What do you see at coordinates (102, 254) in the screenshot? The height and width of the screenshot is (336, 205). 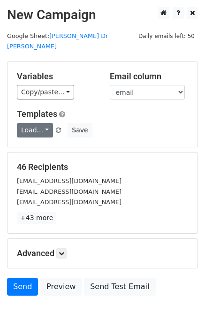 I see `h5: Advanced` at bounding box center [102, 254].